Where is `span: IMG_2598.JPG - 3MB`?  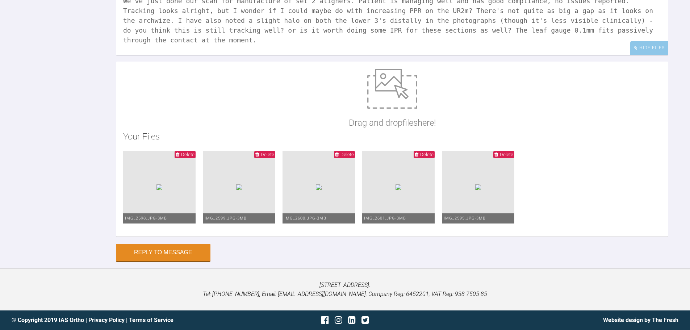 span: IMG_2598.JPG - 3MB is located at coordinates (146, 218).